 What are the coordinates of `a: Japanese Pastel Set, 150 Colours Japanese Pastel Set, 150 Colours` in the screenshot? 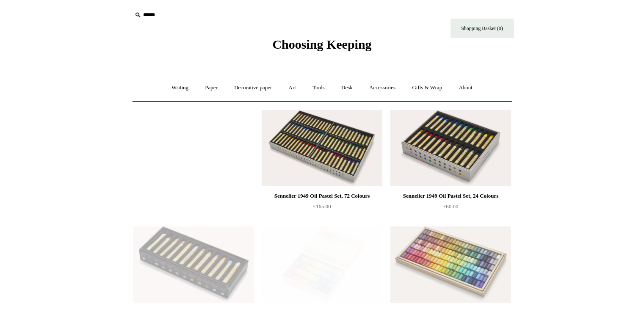 It's located at (451, 264).